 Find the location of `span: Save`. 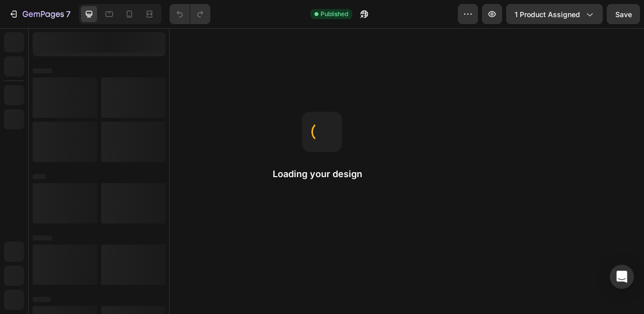

span: Save is located at coordinates (623, 14).